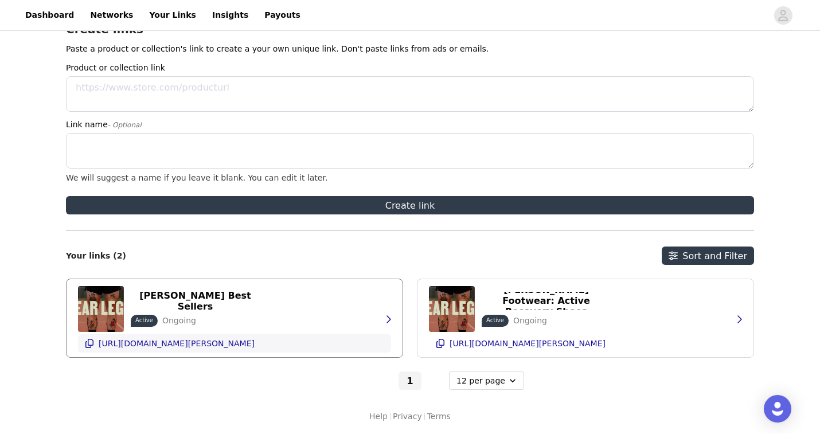 Image resolution: width=820 pixels, height=434 pixels. Describe the element at coordinates (282, 15) in the screenshot. I see `a: Payouts` at that location.